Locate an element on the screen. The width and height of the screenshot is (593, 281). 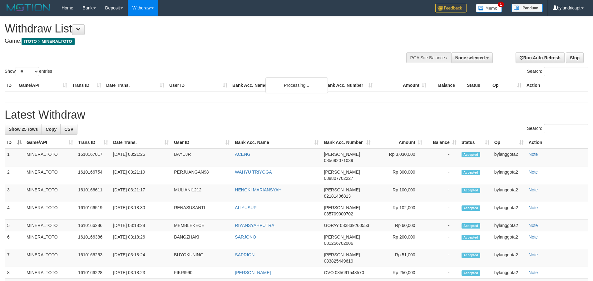
td: 2 is located at coordinates (14, 175).